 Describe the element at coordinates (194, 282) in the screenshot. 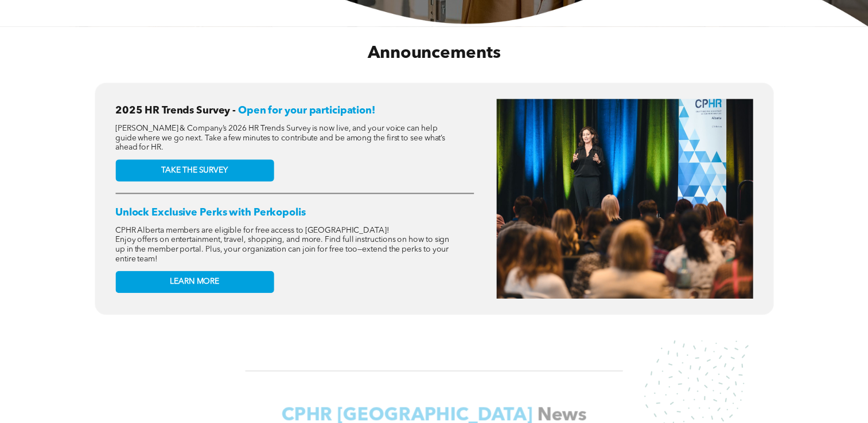

I see `a: LEARN MORE` at that location.